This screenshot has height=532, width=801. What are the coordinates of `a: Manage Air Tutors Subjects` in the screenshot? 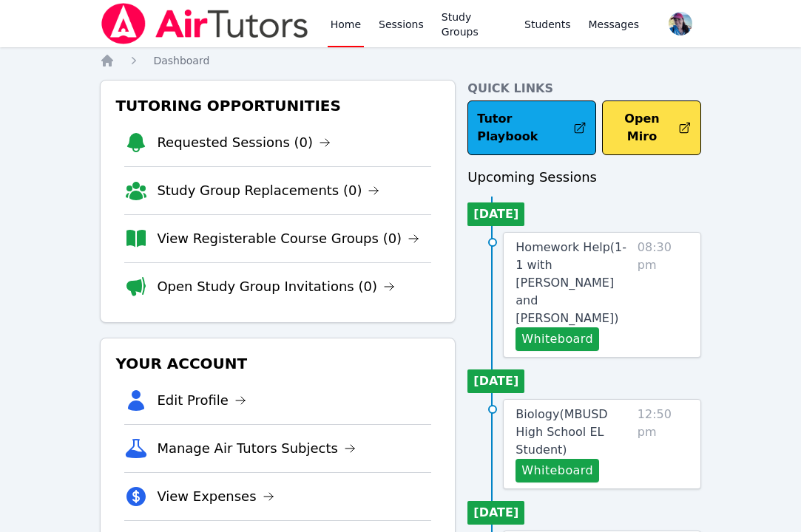 It's located at (256, 449).